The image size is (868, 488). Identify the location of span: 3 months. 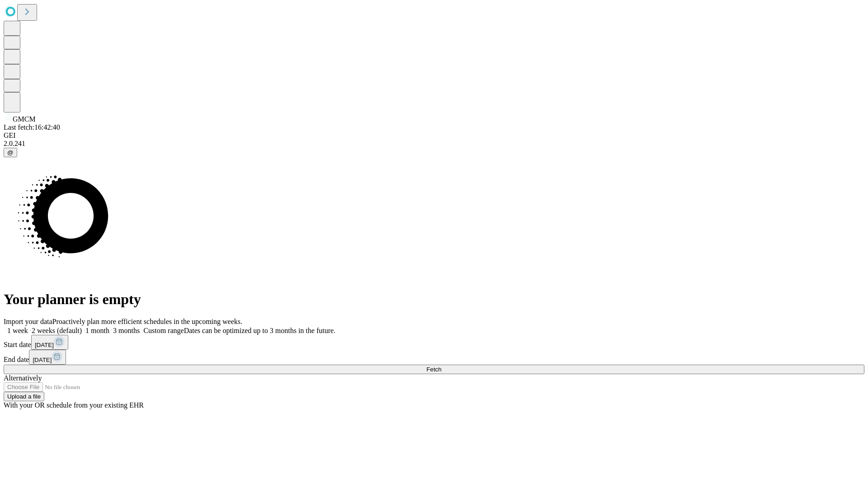
(126, 330).